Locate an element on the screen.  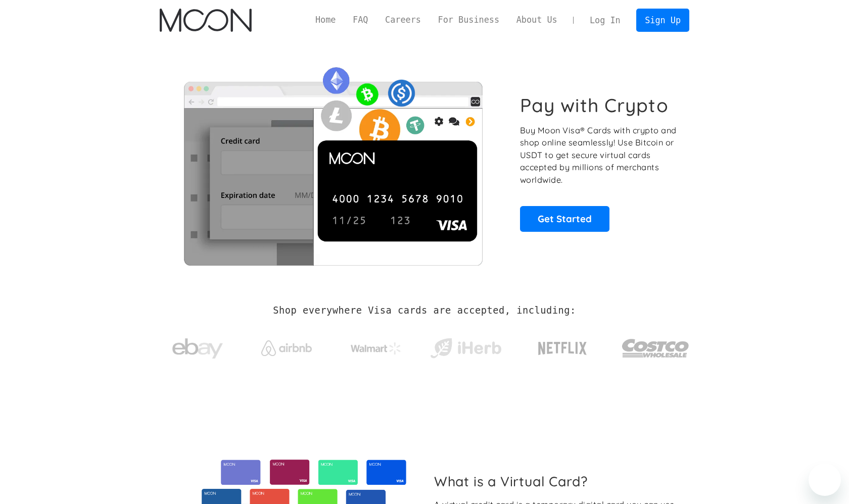
img: ebay is located at coordinates (197, 349).